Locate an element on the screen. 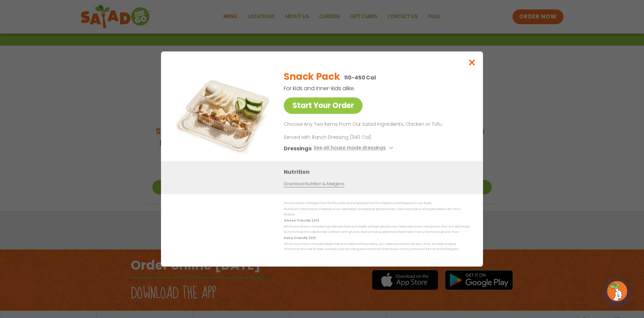 The image size is (644, 318). p: For kids and inner-kids alike. is located at coordinates (359, 88).